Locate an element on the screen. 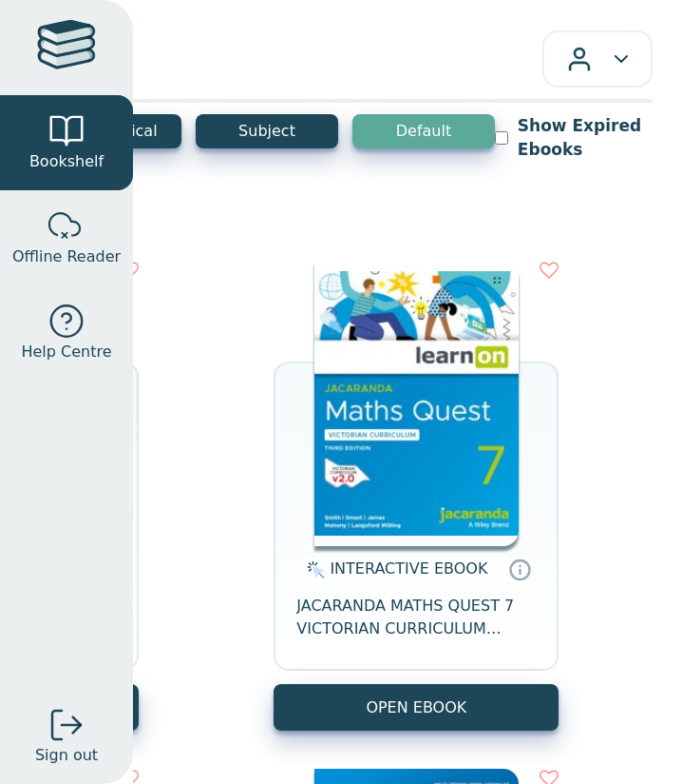 The image size is (682, 784). button: Default is located at coordinates (424, 131).